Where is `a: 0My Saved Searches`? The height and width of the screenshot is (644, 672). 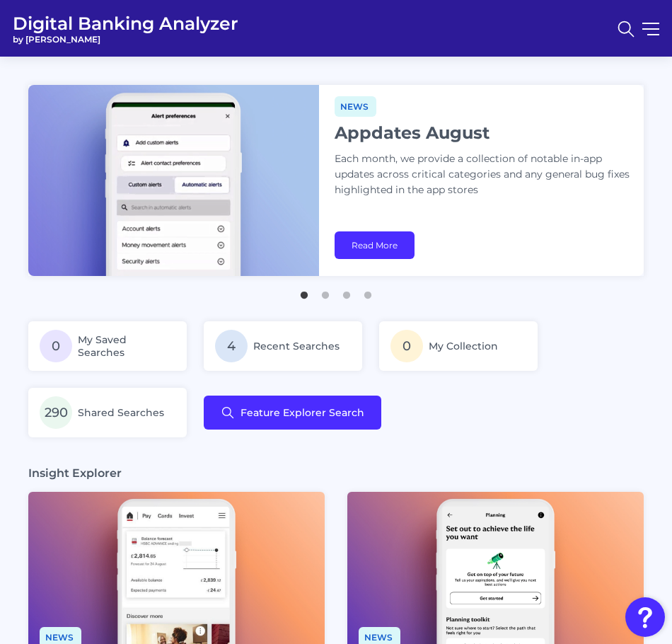
a: 0My Saved Searches is located at coordinates (107, 346).